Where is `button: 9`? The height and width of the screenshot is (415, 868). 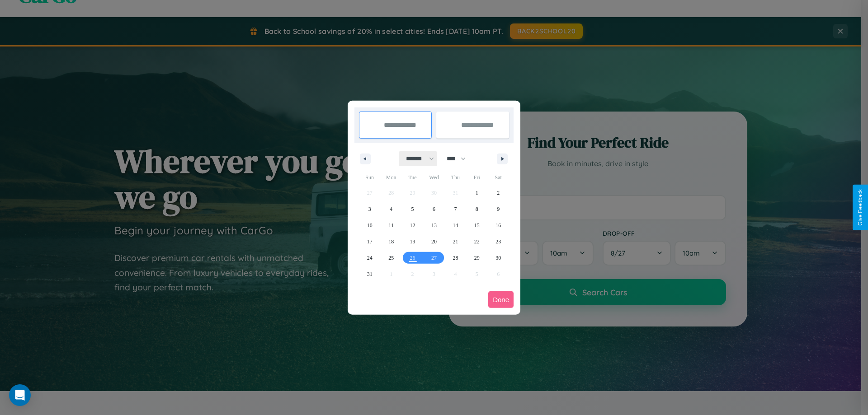 button: 9 is located at coordinates (498, 209).